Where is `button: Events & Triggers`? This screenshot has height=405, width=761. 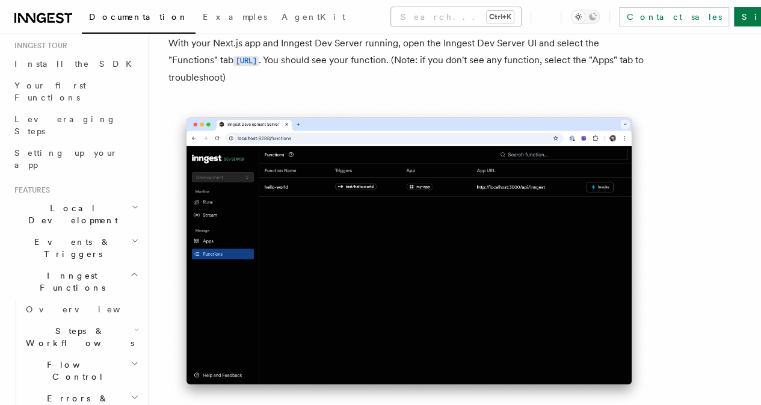
button: Events & Triggers is located at coordinates (75, 248).